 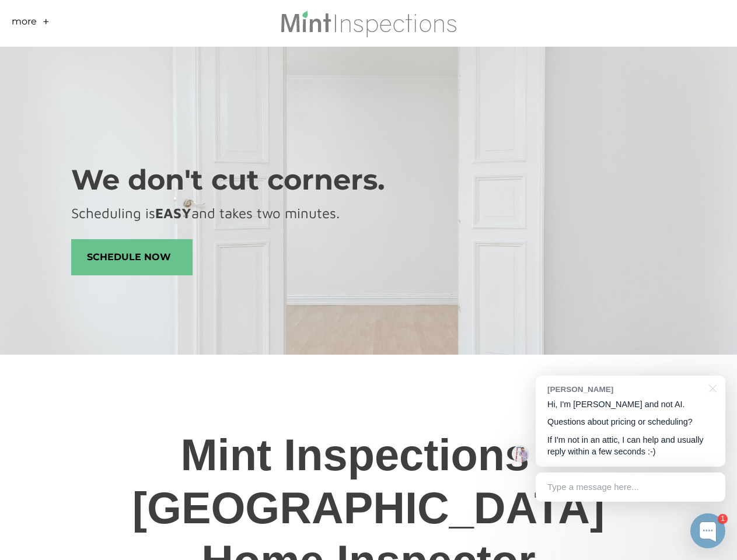 I want to click on font: We don't cut corners., so click(x=228, y=179).